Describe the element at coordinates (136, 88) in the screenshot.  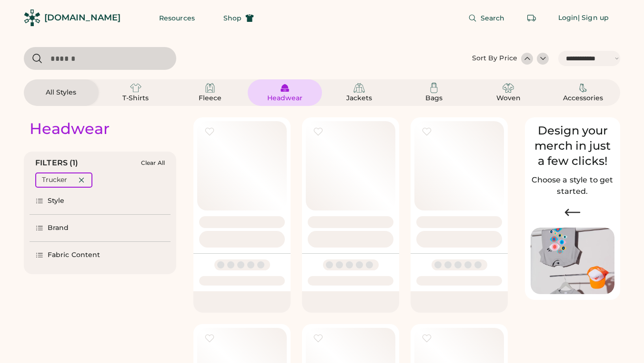
I see `img: T-Shirts Icon` at that location.